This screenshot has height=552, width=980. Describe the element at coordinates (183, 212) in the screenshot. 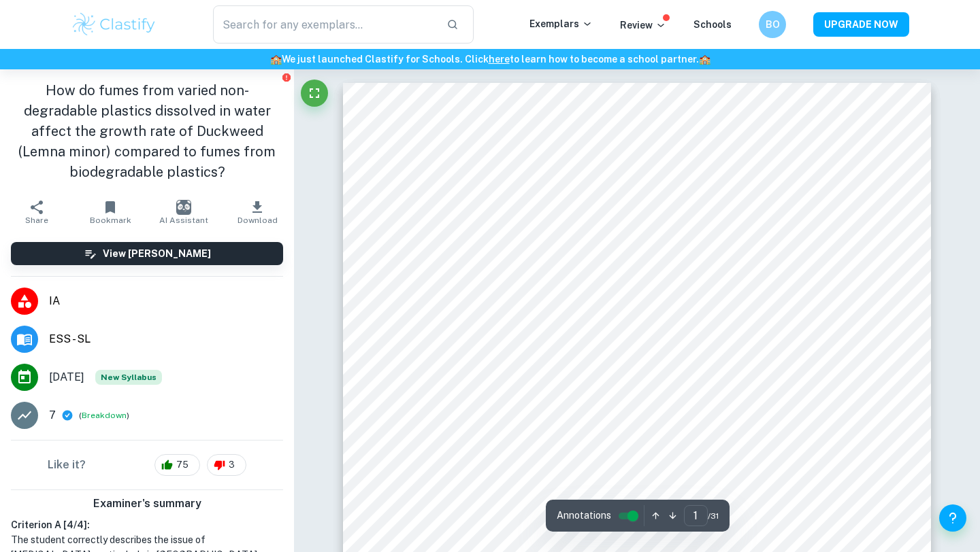

I see `button: AI Assistant` at that location.